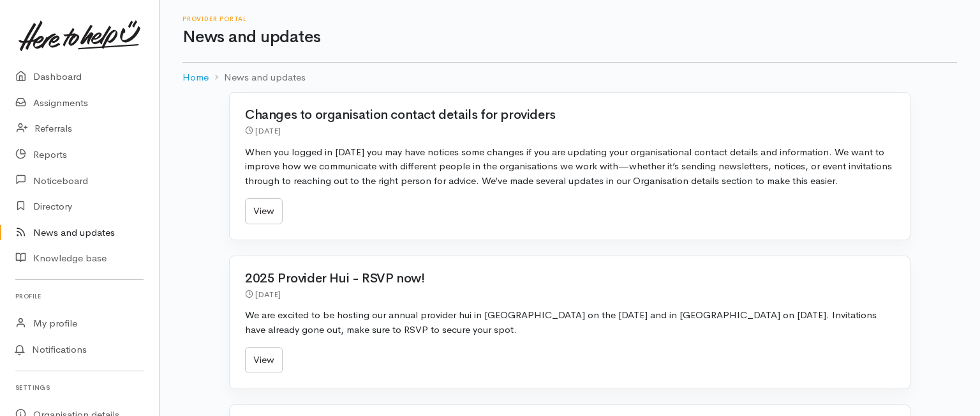 The image size is (980, 416). What do you see at coordinates (257, 77) in the screenshot?
I see `li: News and updates` at bounding box center [257, 77].